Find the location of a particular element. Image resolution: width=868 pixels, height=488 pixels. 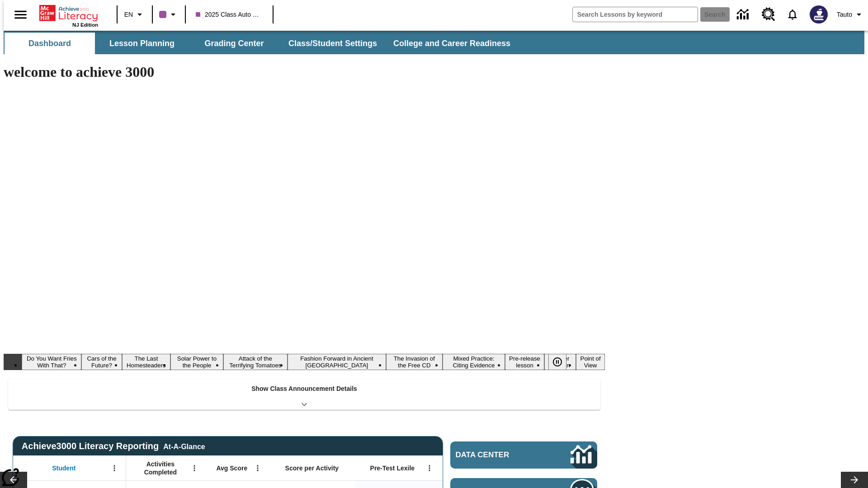

span: Score per Activity is located at coordinates (312, 468).